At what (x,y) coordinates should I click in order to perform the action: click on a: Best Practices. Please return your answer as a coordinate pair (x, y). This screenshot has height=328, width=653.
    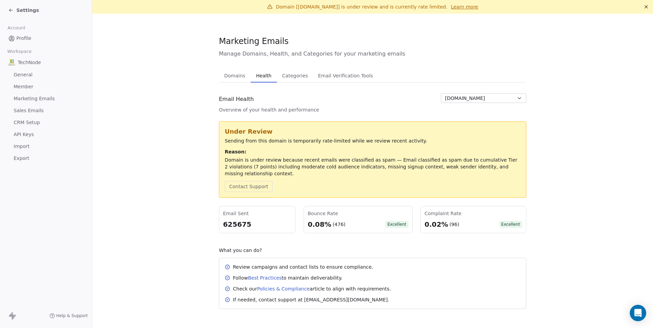
    Looking at the image, I should click on (264, 278).